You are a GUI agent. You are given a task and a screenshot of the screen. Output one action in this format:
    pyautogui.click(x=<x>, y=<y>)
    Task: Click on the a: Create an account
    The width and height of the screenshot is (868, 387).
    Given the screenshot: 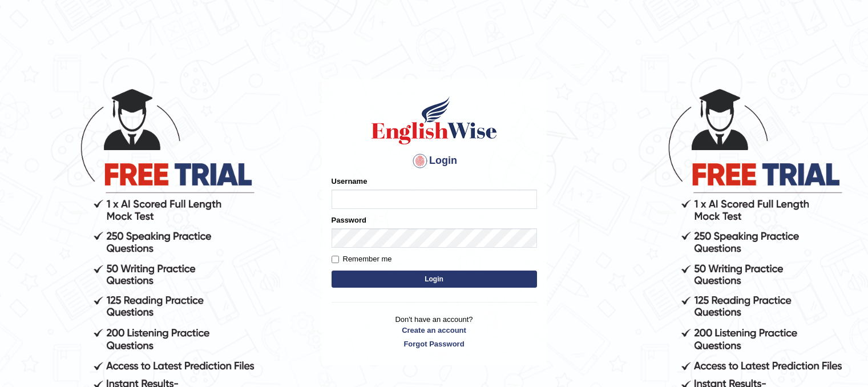 What is the action you would take?
    pyautogui.click(x=434, y=330)
    